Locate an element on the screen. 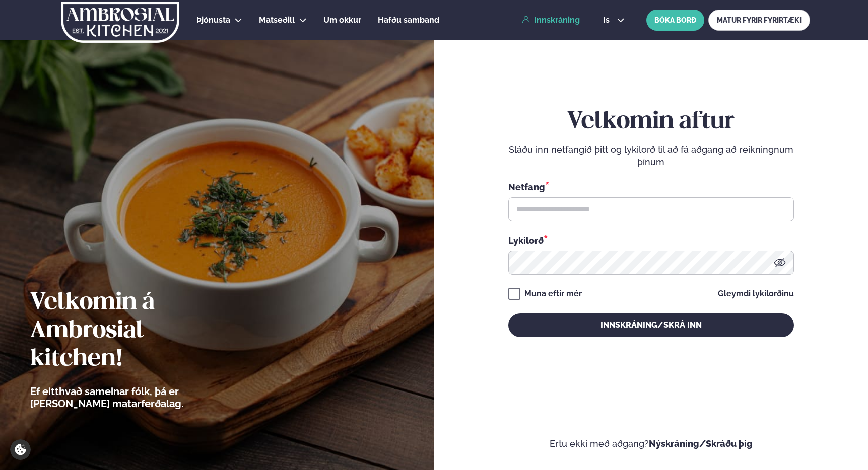 This screenshot has height=470, width=868. span: Um okkur is located at coordinates (342, 20).